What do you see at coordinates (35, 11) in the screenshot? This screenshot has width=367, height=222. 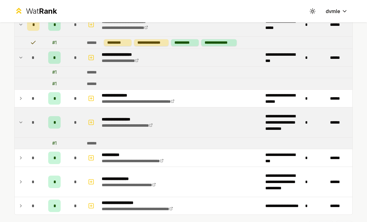 I see `a: WatRank` at bounding box center [35, 11].